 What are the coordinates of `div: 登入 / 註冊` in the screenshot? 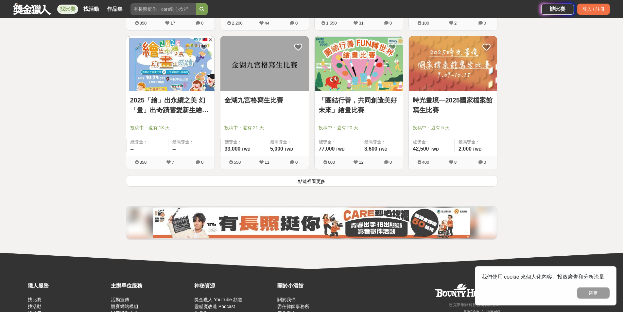 It's located at (594, 9).